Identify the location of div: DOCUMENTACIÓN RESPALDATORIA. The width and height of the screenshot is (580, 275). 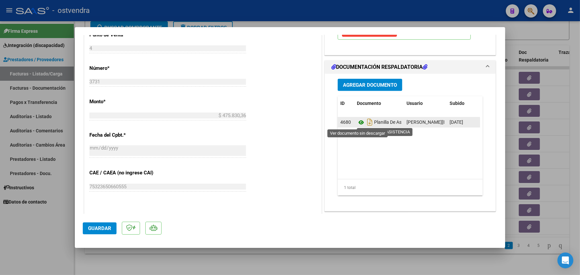
(410, 142).